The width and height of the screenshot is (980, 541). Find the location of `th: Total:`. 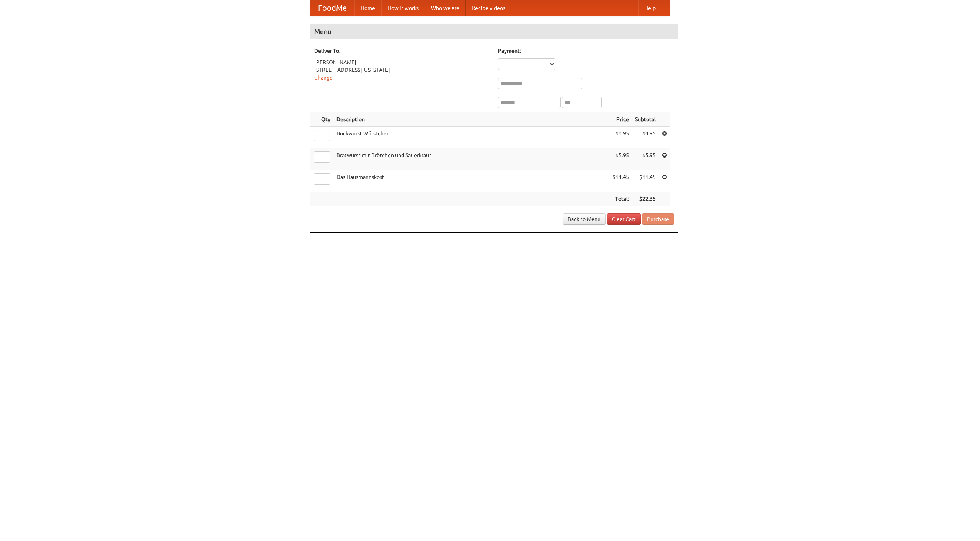

th: Total: is located at coordinates (620, 199).